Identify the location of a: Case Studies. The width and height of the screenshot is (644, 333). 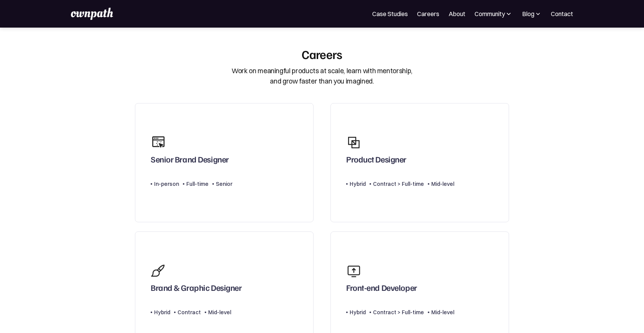
(390, 14).